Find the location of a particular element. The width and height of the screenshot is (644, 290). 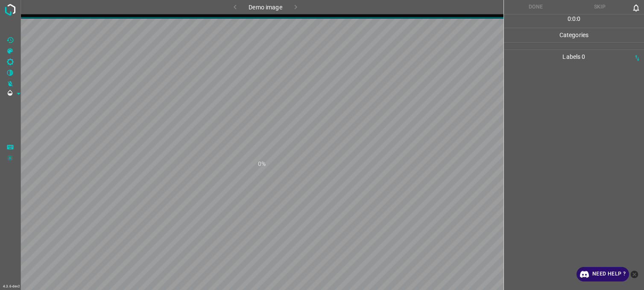

h1: 0% is located at coordinates (262, 164).